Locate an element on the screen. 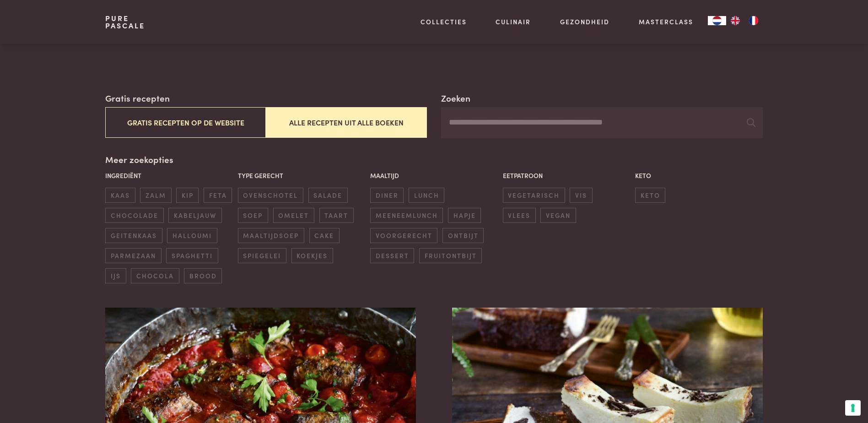  button: Gratis recepten op de website is located at coordinates (185, 123).